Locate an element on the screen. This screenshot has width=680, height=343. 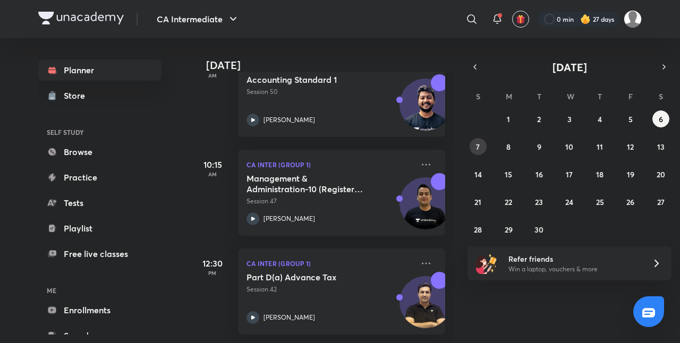
a: Browse is located at coordinates (100, 152).